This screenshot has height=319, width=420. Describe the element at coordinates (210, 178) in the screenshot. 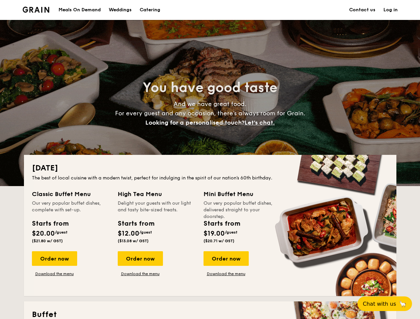

I see `div: The best of local cuisine with a modern twist, perfect for indulging in the spirit of our nation’...` at that location.